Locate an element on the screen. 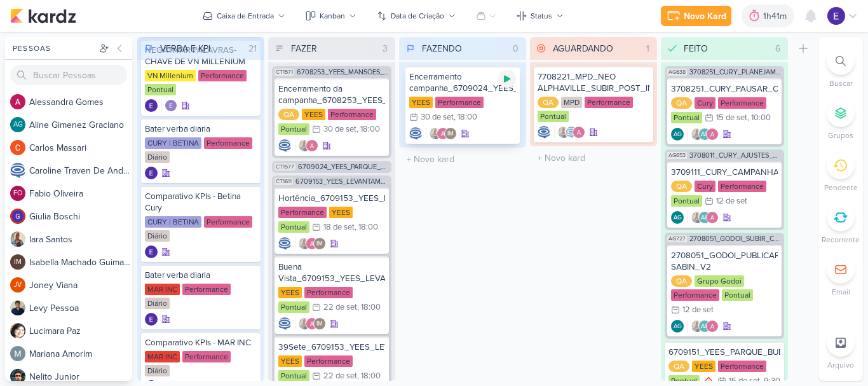 The width and height of the screenshot is (868, 386). div: I a r a S a n t o s is located at coordinates (81, 239).